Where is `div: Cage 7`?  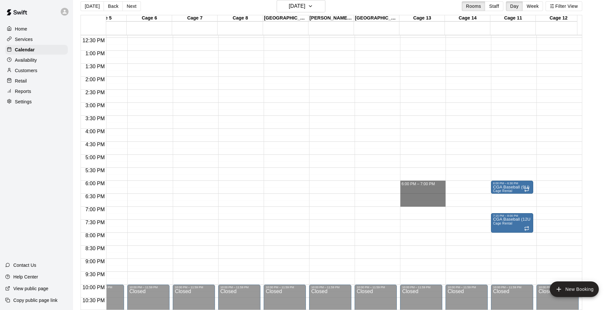
div: Cage 7 is located at coordinates (195, 18).